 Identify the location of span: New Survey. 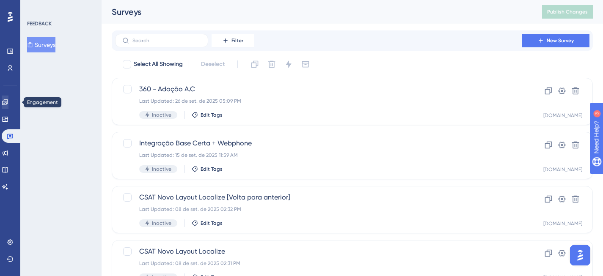
(561, 41).